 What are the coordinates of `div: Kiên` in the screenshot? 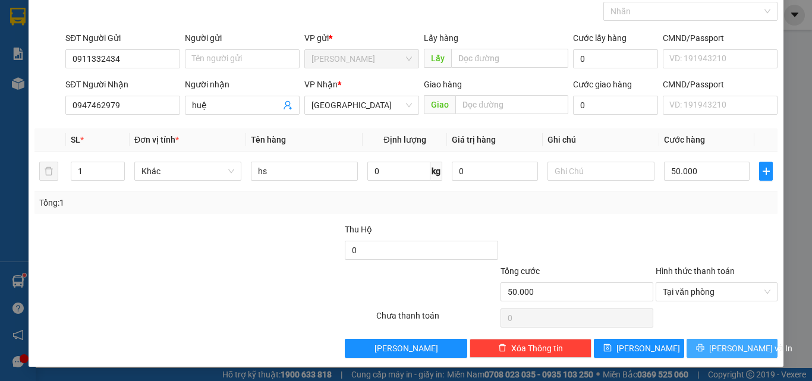 It's located at (174, 44).